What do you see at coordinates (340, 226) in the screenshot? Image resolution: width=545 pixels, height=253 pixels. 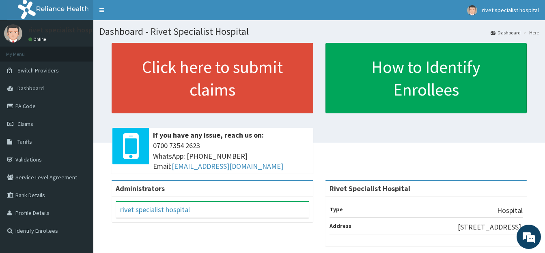 I see `b: Address` at bounding box center [340, 226].